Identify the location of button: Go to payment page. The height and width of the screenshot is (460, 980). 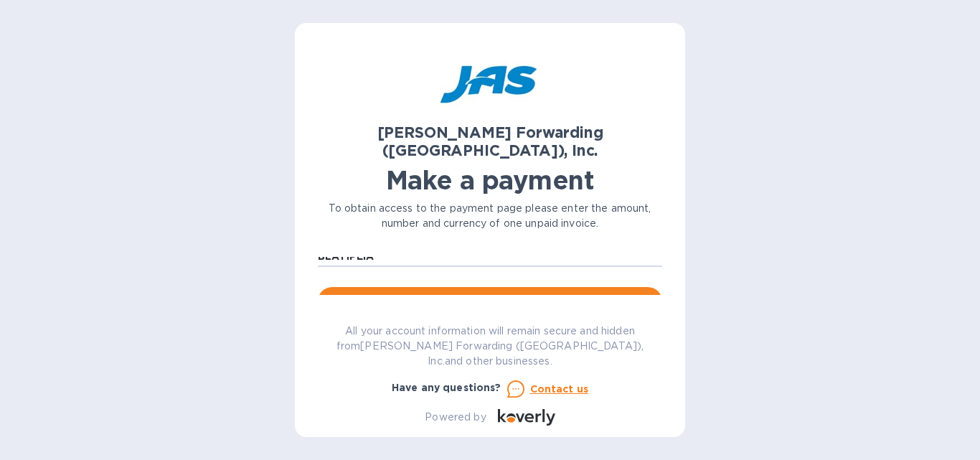
(490, 301).